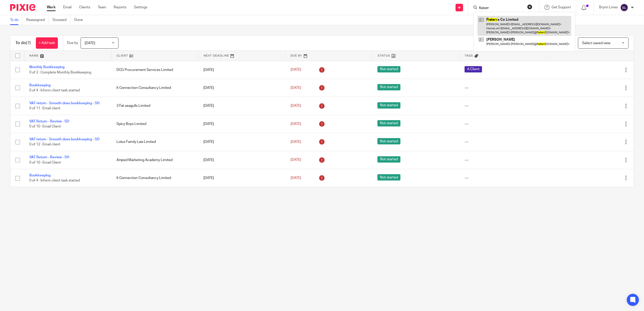 The width and height of the screenshot is (644, 311). I want to click on span: Tags, so click(469, 56).